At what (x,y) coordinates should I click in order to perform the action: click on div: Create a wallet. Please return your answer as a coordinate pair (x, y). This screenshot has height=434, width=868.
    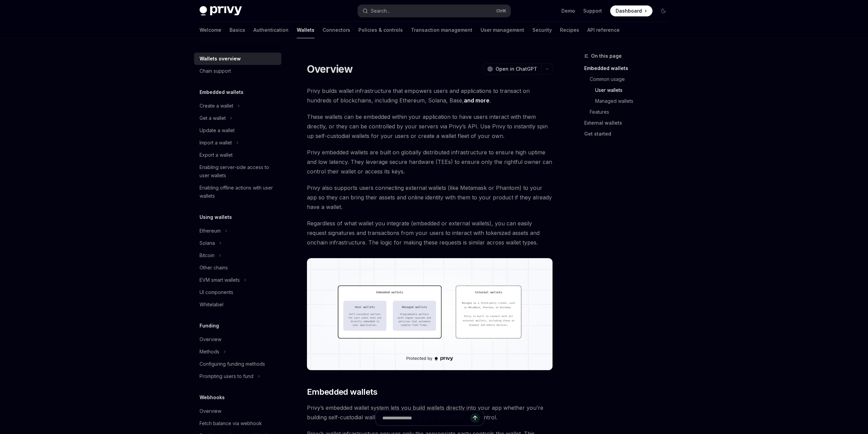
    Looking at the image, I should click on (216, 105).